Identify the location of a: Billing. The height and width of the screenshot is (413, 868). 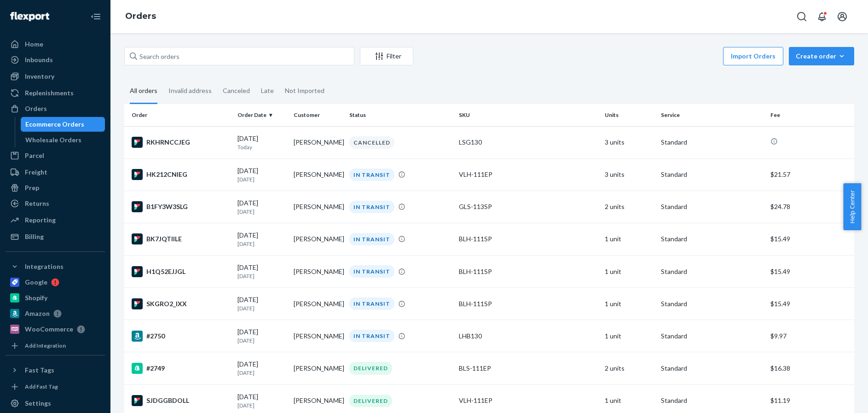
(55, 236).